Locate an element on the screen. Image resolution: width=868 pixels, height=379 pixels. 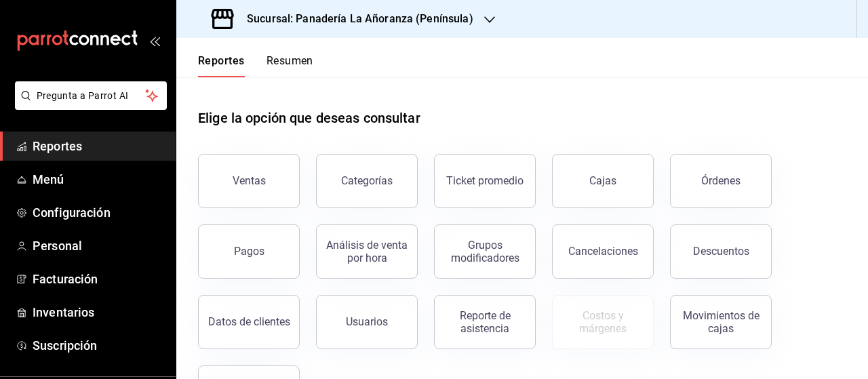
button: Ticket promedio is located at coordinates (485, 181).